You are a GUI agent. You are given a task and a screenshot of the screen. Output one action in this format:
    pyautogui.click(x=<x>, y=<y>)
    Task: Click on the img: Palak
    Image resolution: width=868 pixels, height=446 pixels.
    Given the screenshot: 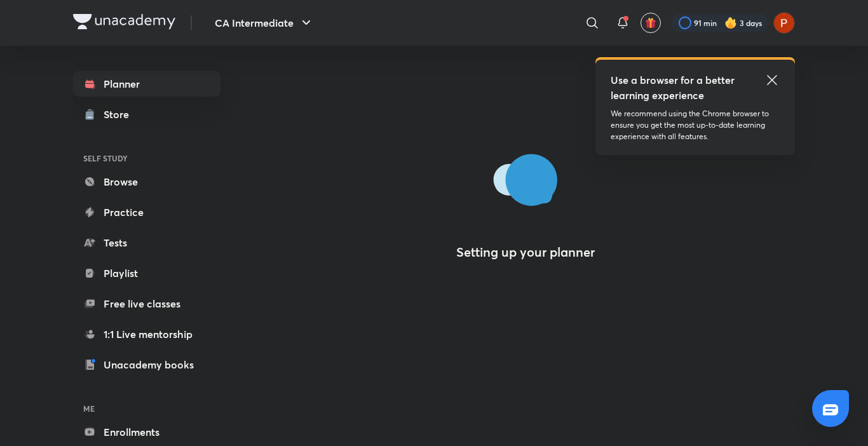 What is the action you would take?
    pyautogui.click(x=784, y=23)
    